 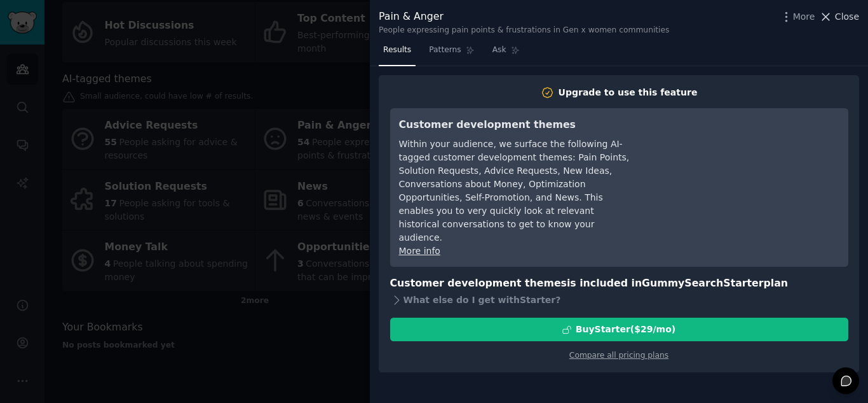 I want to click on a: Compare all pricing plans, so click(x=619, y=355).